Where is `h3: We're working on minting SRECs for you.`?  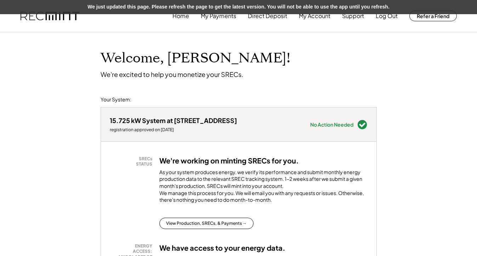
h3: We're working on minting SRECs for you. is located at coordinates (229, 161).